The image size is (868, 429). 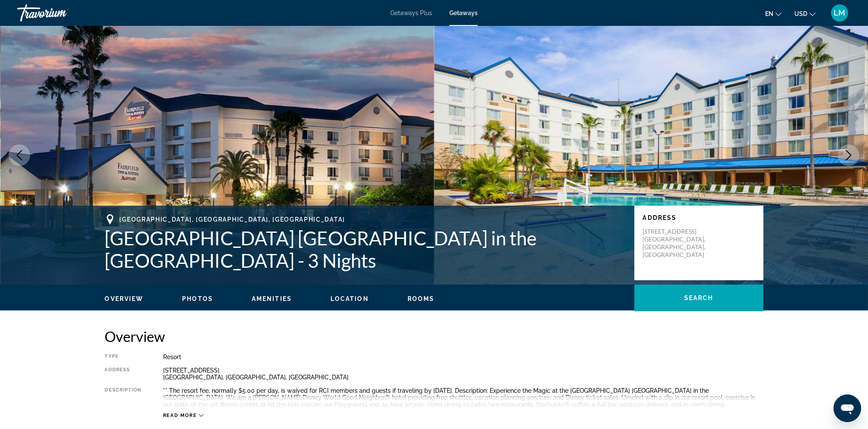 What do you see at coordinates (805, 13) in the screenshot?
I see `button: Change currency` at bounding box center [805, 13].